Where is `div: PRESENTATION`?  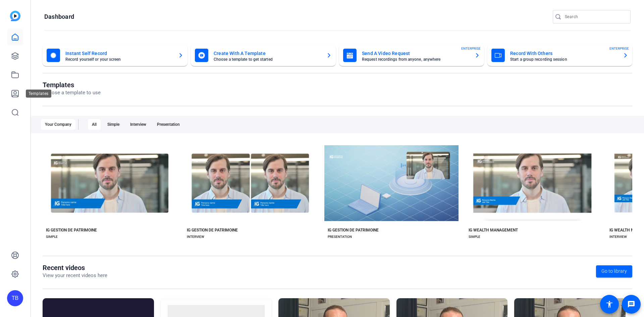 div: PRESENTATION is located at coordinates (340, 237).